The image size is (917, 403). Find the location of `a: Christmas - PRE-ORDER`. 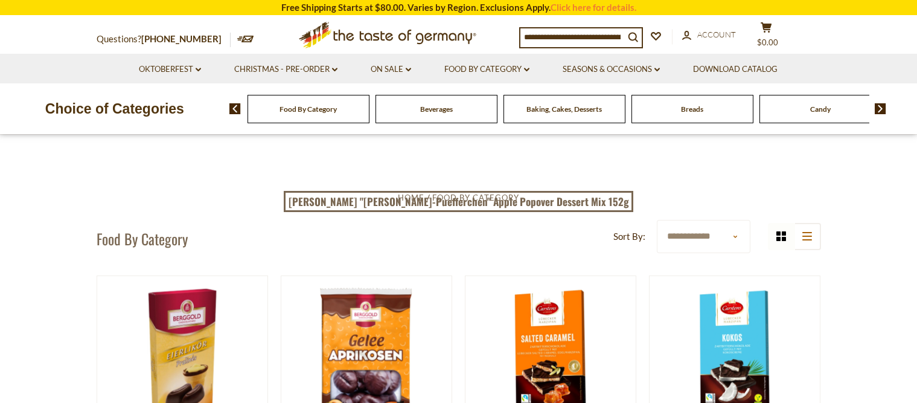

a: Christmas - PRE-ORDER is located at coordinates (285, 69).